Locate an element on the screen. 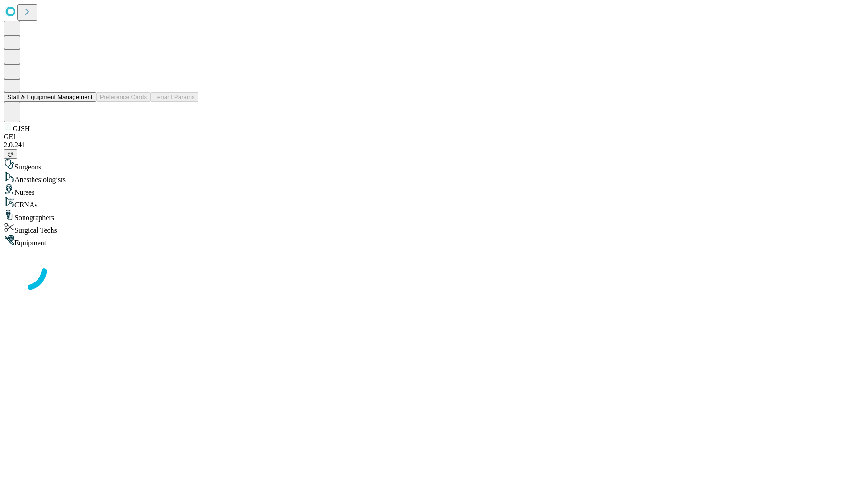 Image resolution: width=868 pixels, height=488 pixels. div: Sonographers is located at coordinates (434, 216).